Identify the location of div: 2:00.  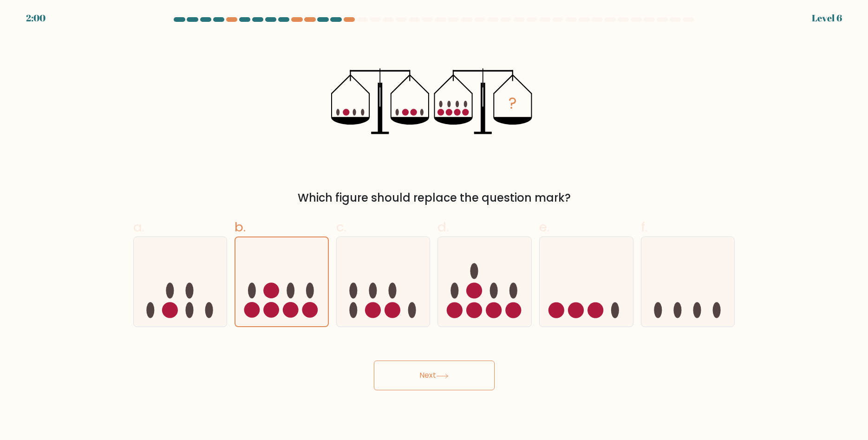
(36, 18).